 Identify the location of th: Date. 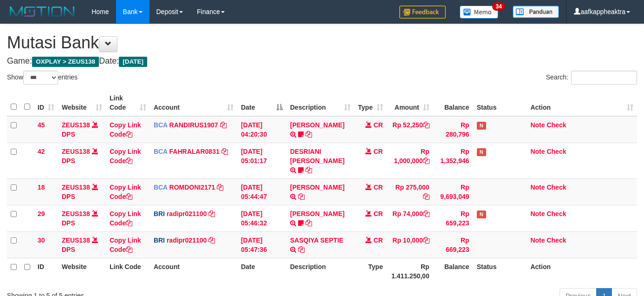
(262, 271).